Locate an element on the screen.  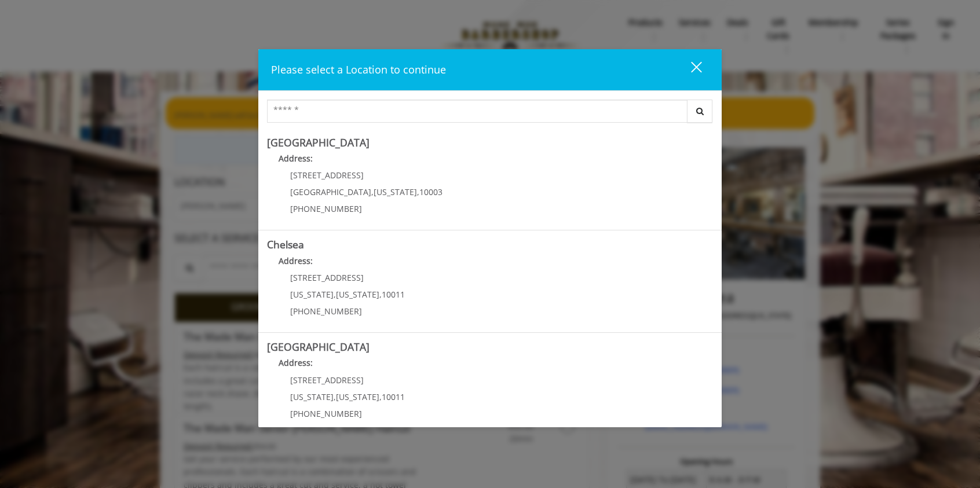
button: close dialog is located at coordinates (689, 69).